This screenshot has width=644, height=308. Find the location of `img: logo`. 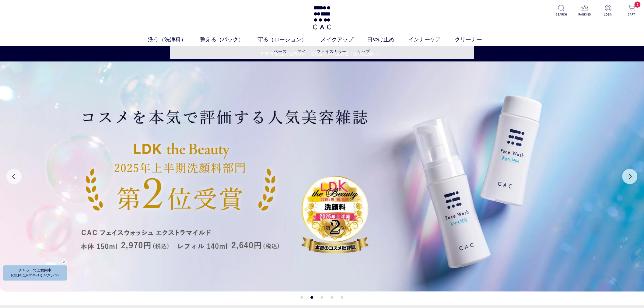

img: logo is located at coordinates (322, 18).